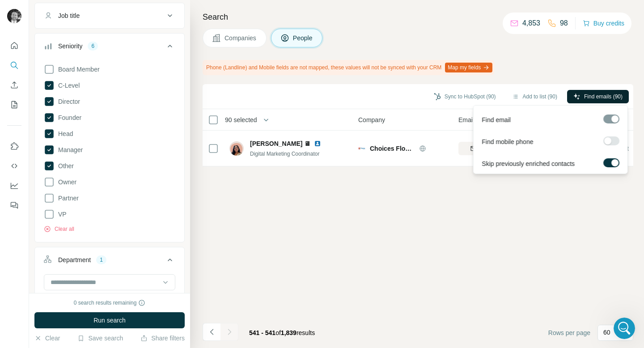 Image resolution: width=644 pixels, height=348 pixels. Describe the element at coordinates (241, 38) in the screenshot. I see `span: Companies` at that location.